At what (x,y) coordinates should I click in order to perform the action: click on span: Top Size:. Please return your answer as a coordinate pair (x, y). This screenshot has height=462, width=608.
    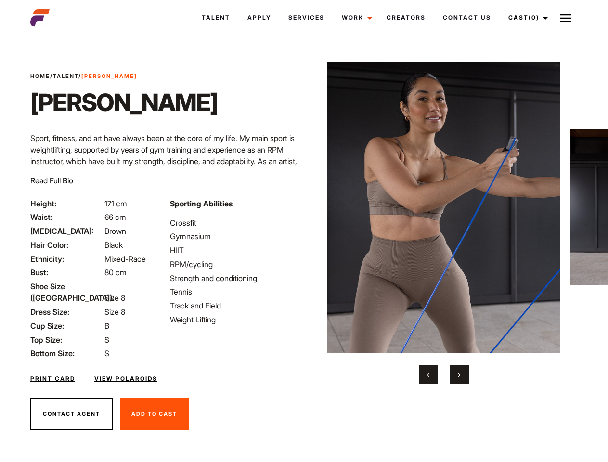
    Looking at the image, I should click on (66, 340).